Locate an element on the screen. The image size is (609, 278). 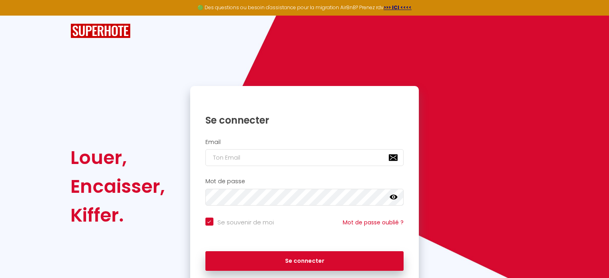
input: Ton Email is located at coordinates (305, 158).